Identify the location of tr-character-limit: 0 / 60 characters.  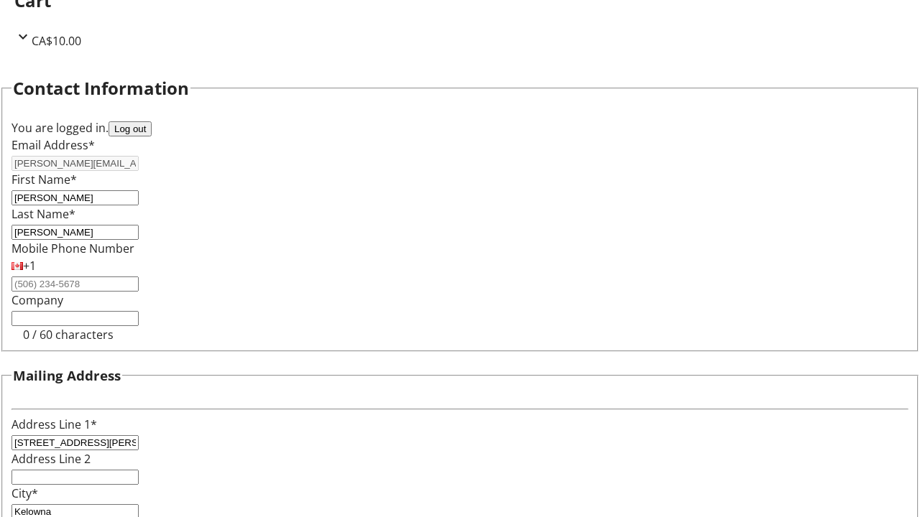
(68, 335).